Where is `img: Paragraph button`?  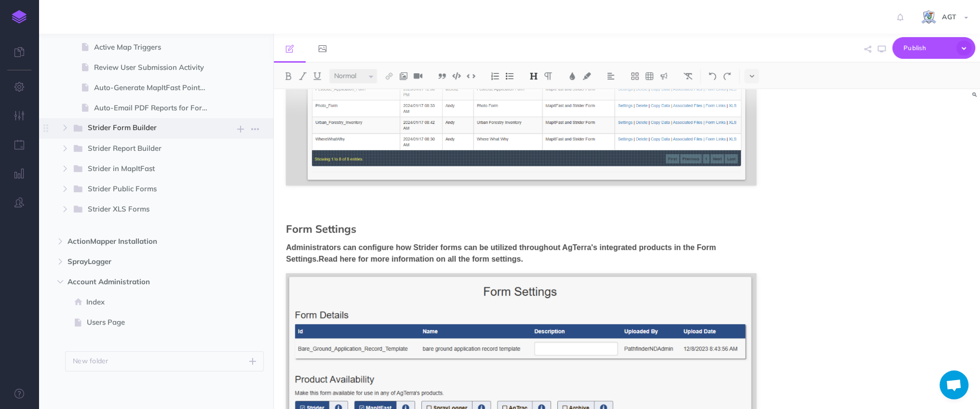
img: Paragraph button is located at coordinates (548, 76).